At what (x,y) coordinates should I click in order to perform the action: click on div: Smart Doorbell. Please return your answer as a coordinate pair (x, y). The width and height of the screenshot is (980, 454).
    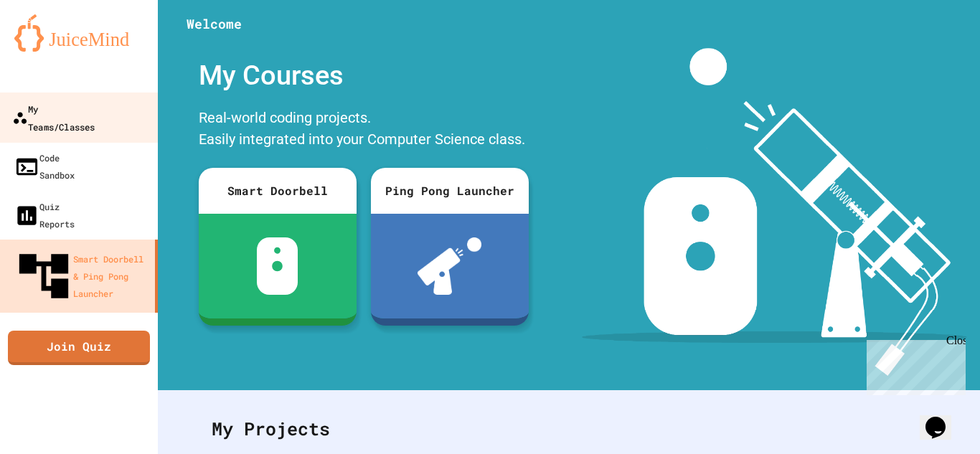
    Looking at the image, I should click on (278, 191).